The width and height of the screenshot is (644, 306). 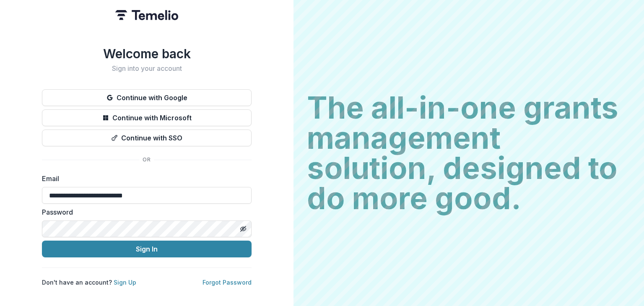 I want to click on h2: Sign into your account, so click(x=147, y=68).